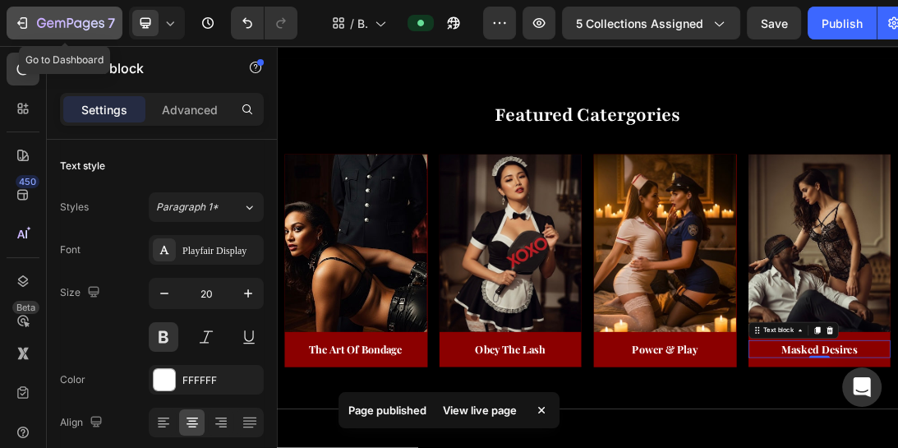 This screenshot has height=448, width=898. Describe the element at coordinates (842, 23) in the screenshot. I see `div: Publish` at that location.